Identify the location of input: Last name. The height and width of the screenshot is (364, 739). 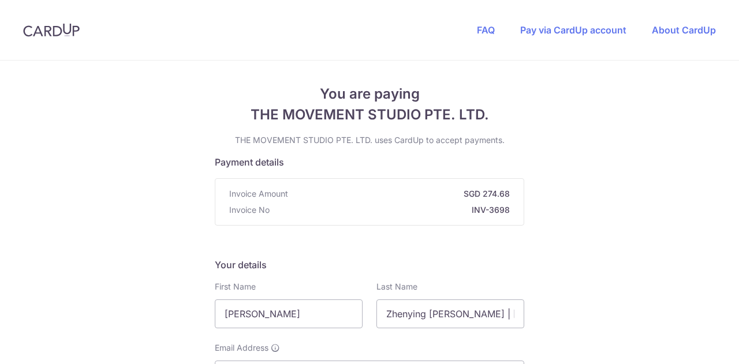
(450, 314).